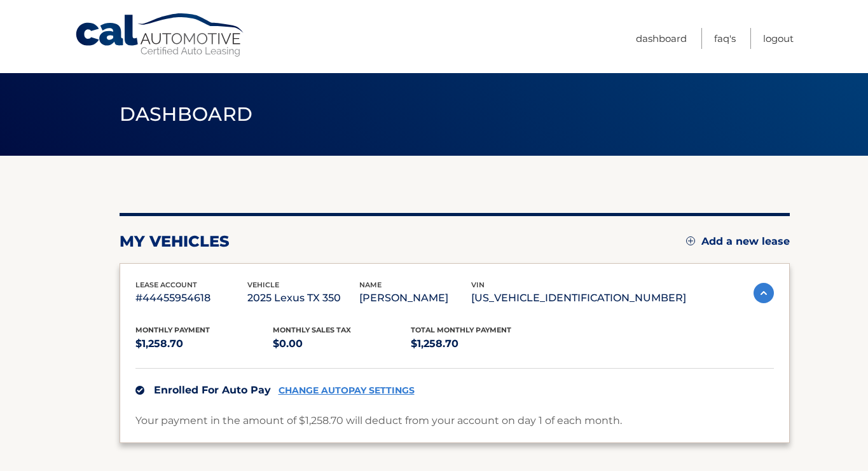 The image size is (868, 471). What do you see at coordinates (191, 298) in the screenshot?
I see `p: #44455954618` at bounding box center [191, 298].